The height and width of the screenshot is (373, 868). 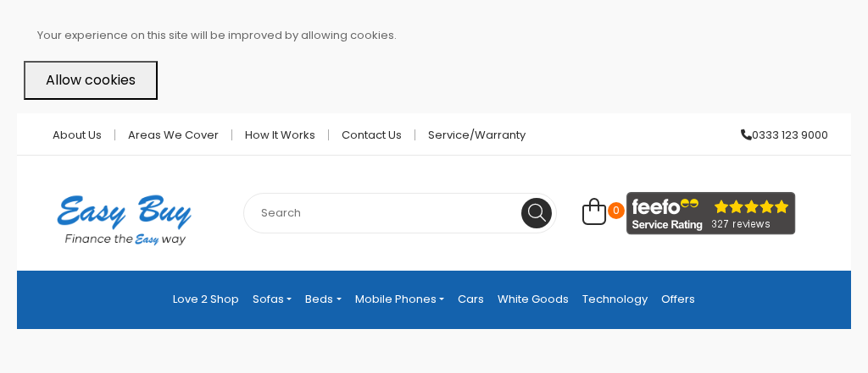 I want to click on a: How it works, so click(x=281, y=135).